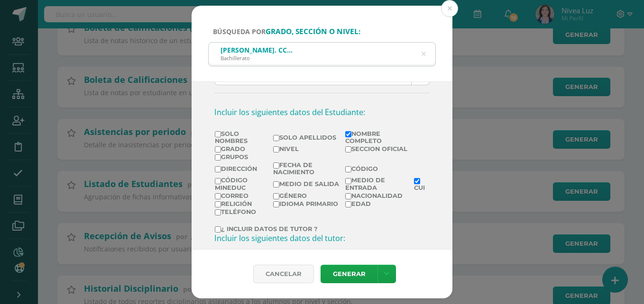 Image resolution: width=644 pixels, height=304 pixels. What do you see at coordinates (421, 184) in the screenshot?
I see `label: CUI` at bounding box center [421, 184].